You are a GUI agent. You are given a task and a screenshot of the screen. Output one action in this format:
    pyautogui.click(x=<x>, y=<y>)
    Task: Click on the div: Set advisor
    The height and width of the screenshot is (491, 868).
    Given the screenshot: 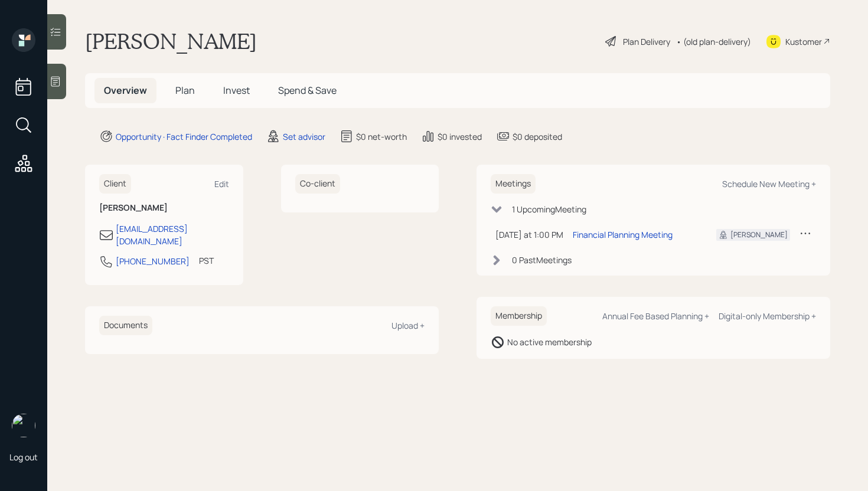 What is the action you would take?
    pyautogui.click(x=304, y=137)
    